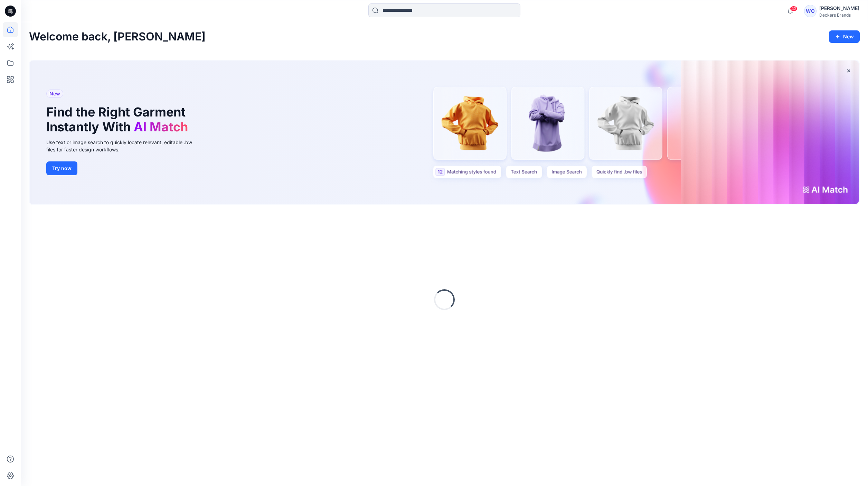  What do you see at coordinates (54, 94) in the screenshot?
I see `span: New` at bounding box center [54, 94].